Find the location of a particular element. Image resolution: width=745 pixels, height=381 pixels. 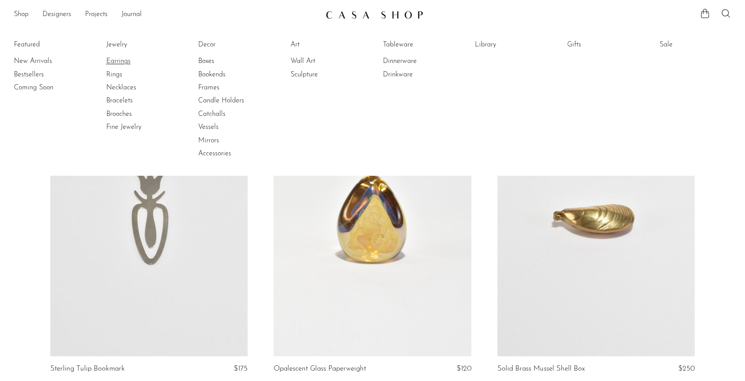

a: Catchalls is located at coordinates (231, 114).